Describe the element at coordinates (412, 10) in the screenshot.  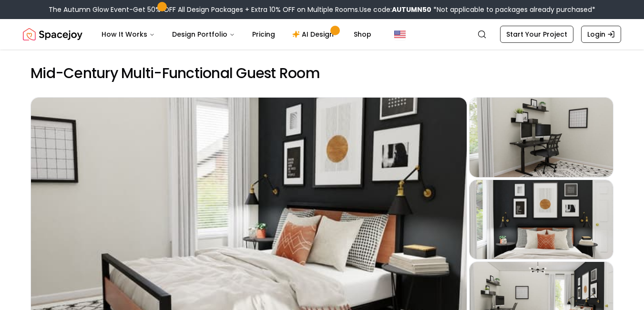
I see `b: AUTUMN50` at that location.